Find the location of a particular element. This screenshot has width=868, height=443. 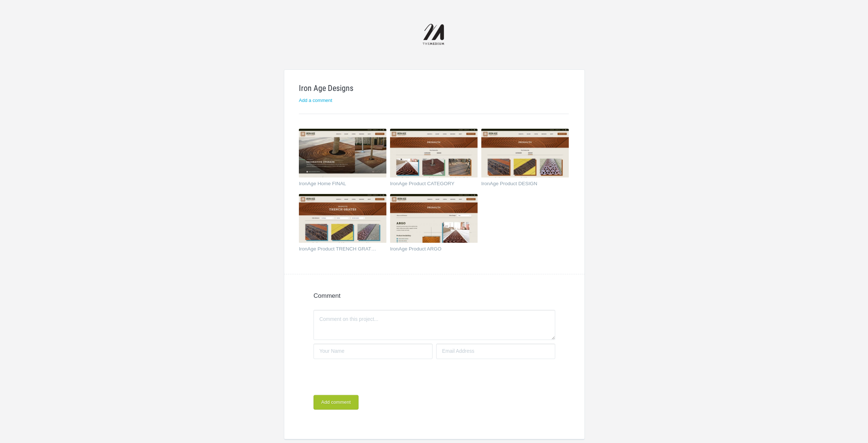

img: themediumnet-logo_20140702131735.png is located at coordinates (434, 35).